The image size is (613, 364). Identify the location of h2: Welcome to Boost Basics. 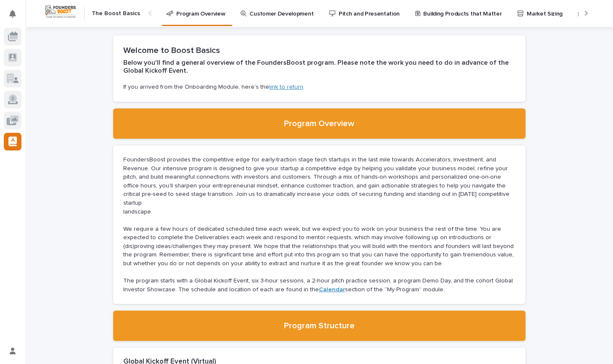
(320, 50).